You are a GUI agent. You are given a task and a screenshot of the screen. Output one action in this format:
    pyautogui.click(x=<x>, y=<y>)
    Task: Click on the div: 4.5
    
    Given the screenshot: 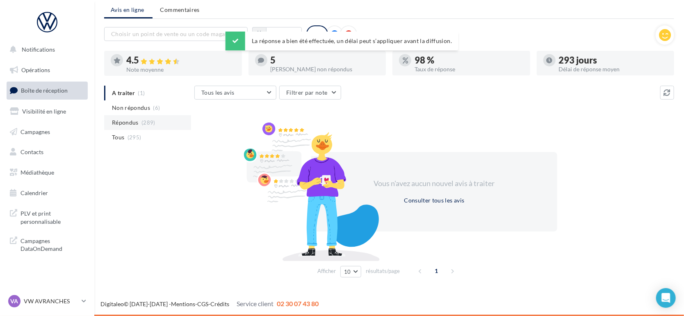 What is the action you would take?
    pyautogui.click(x=181, y=60)
    